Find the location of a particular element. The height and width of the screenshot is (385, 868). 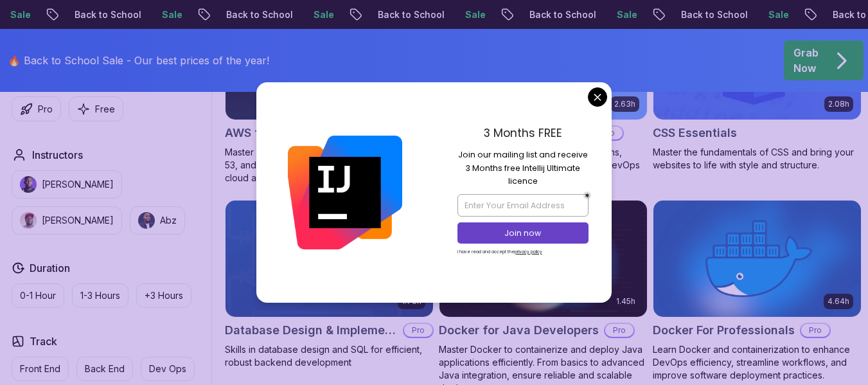

button: 0-1 Hour is located at coordinates (38, 296).